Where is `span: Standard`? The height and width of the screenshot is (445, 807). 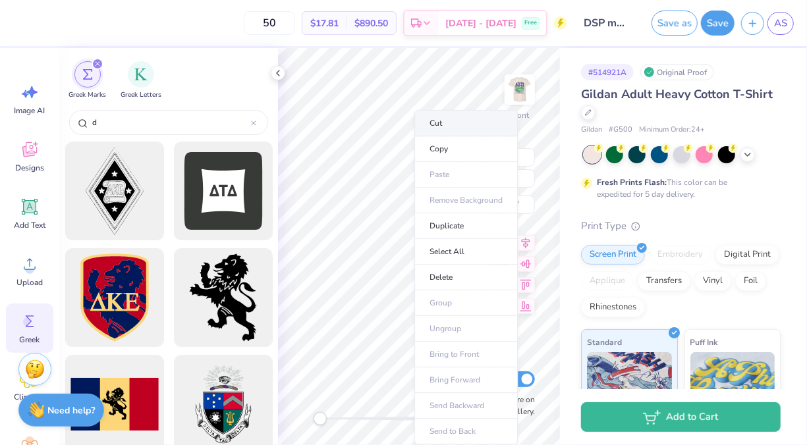
span: Standard is located at coordinates (604, 342).